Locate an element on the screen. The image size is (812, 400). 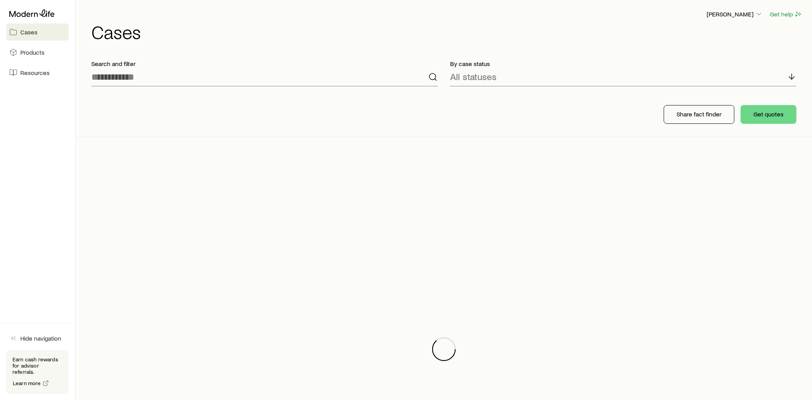
span: Cases is located at coordinates (29, 32).